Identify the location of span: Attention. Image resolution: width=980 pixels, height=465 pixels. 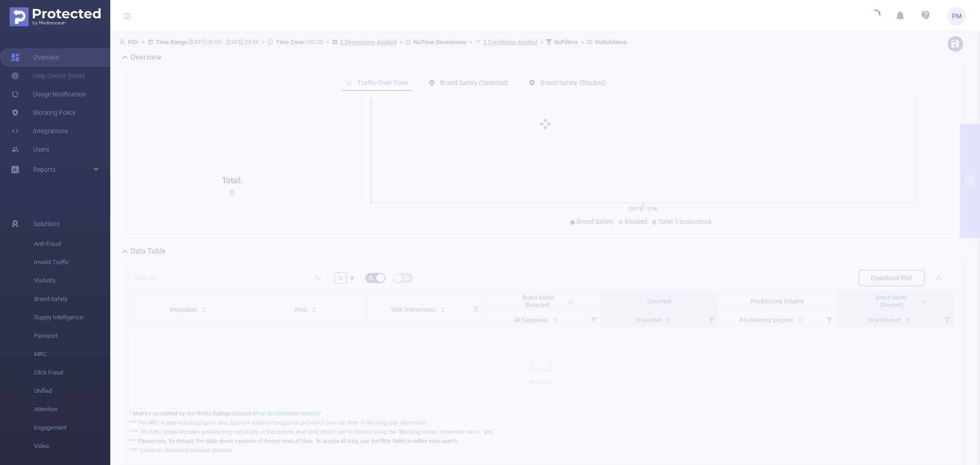
(72, 409).